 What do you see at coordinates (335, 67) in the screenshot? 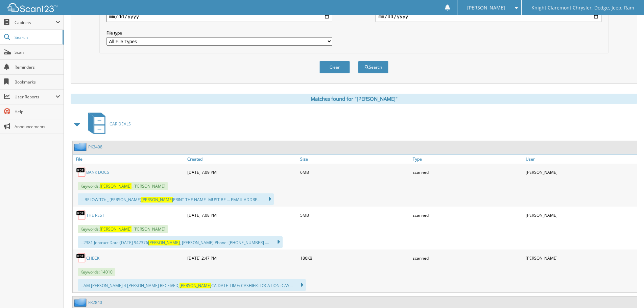
I see `button: Clear` at bounding box center [335, 67].